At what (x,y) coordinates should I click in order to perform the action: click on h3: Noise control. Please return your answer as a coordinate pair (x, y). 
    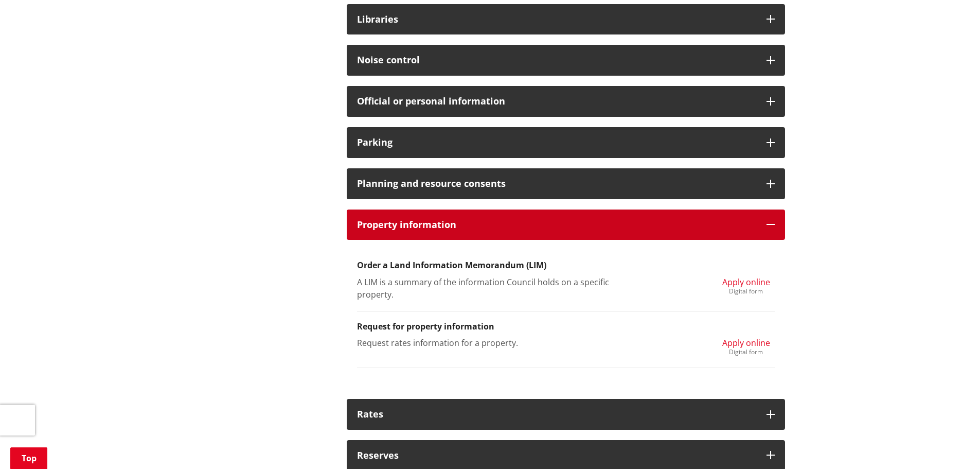
    Looking at the image, I should click on (556, 60).